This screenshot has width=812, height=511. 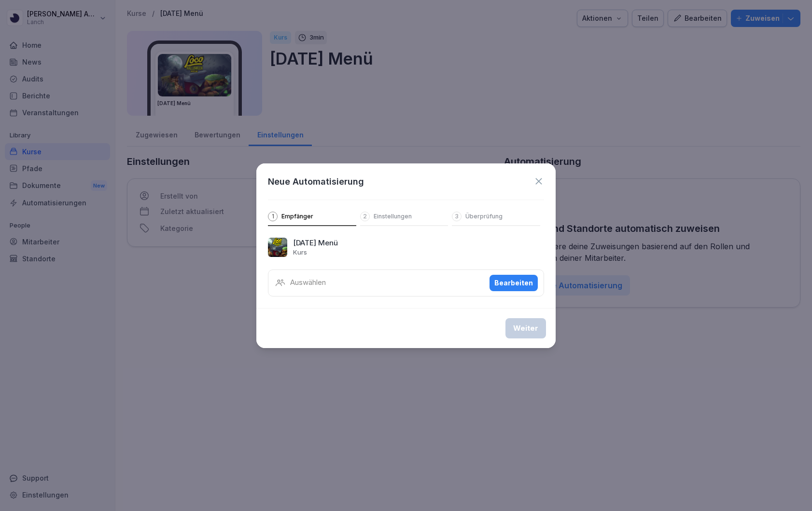 I want to click on p: Auswählen, so click(x=308, y=282).